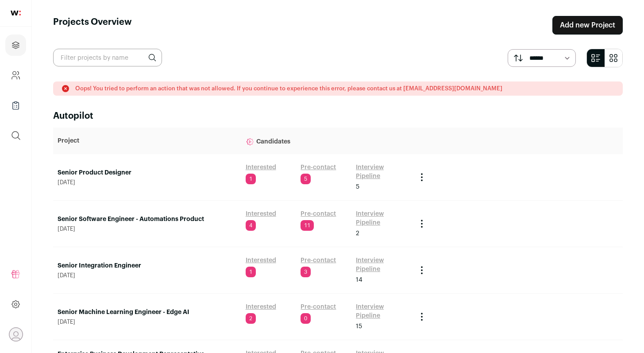 The image size is (644, 353). I want to click on h1: Projects Overview, so click(92, 25).